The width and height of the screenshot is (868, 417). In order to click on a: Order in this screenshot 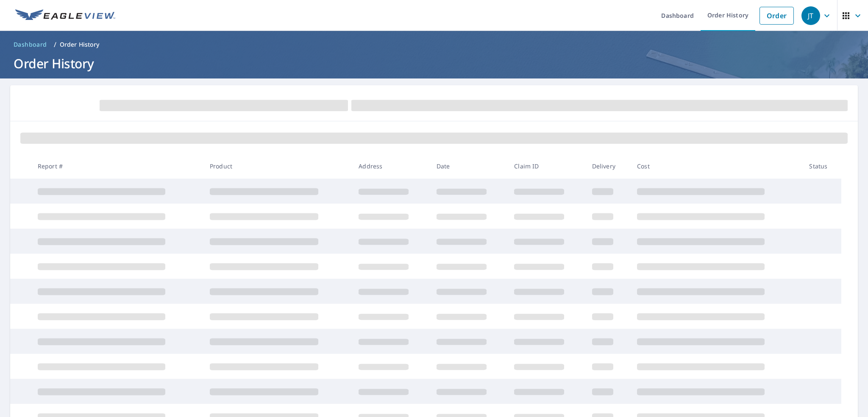, I will do `click(776, 16)`.